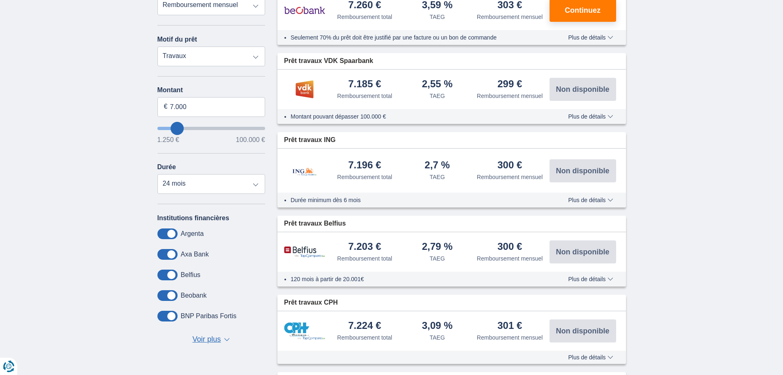 The width and height of the screenshot is (783, 375). Describe the element at coordinates (365, 165) in the screenshot. I see `div: 7.196 €` at that location.